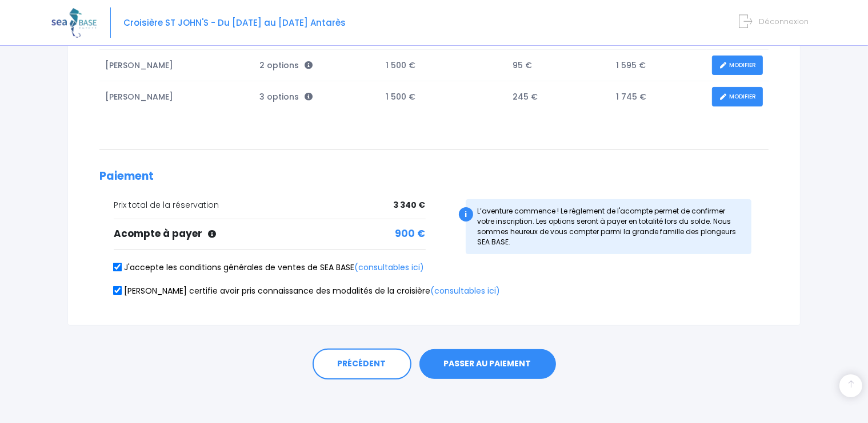 Image resolution: width=868 pixels, height=423 pixels. What do you see at coordinates (410, 234) in the screenshot?
I see `span: 900 €` at bounding box center [410, 234].